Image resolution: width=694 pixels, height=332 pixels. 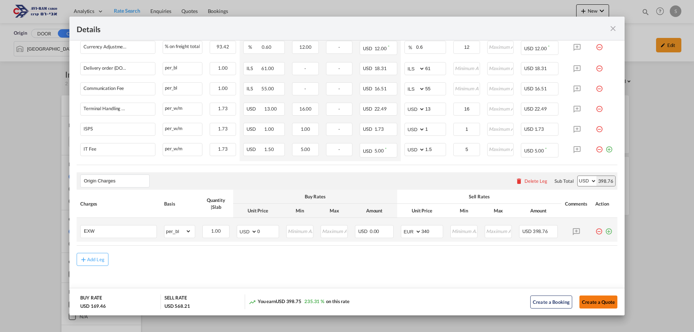 I want to click on md-icon: icon-close fg-AAA8AD m-0 cursor, so click(x=613, y=29).